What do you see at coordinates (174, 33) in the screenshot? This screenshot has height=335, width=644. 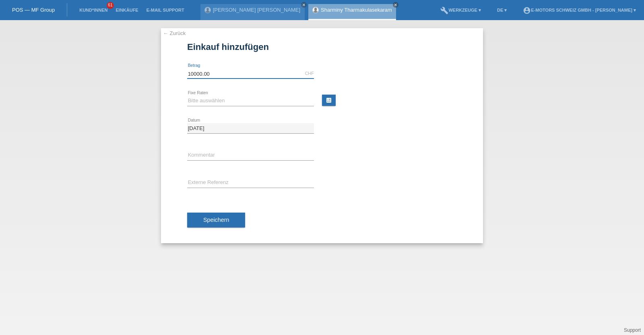 I see `a: ← Zurück` at bounding box center [174, 33].